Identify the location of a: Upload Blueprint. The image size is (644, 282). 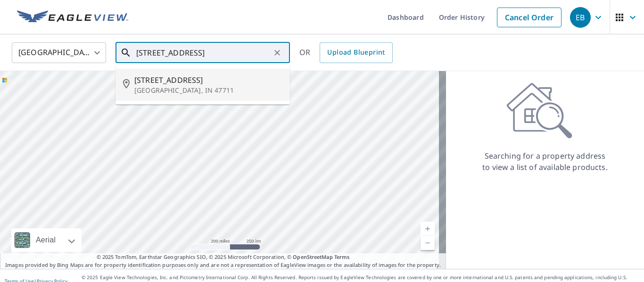
(356, 53).